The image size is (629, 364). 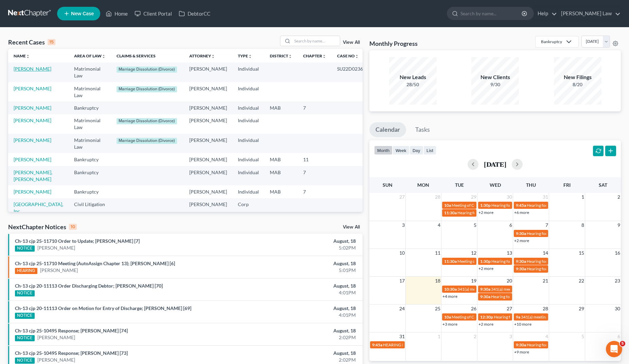 I want to click on div: 9/30, so click(x=495, y=85).